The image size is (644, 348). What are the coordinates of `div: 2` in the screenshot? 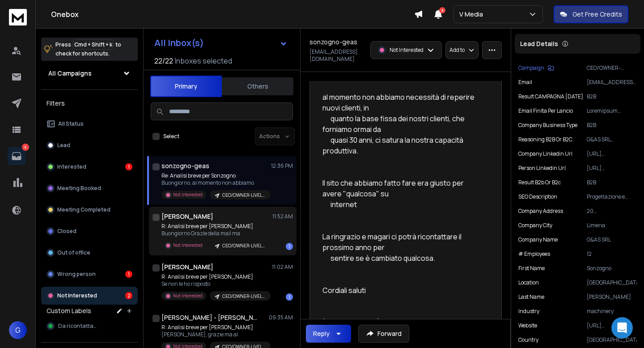 It's located at (128, 296).